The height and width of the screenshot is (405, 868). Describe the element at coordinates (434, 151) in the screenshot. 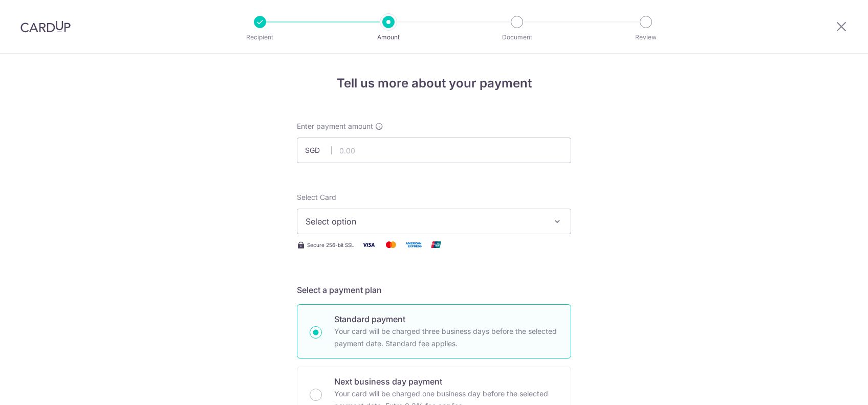

I see `input: 0.00` at that location.